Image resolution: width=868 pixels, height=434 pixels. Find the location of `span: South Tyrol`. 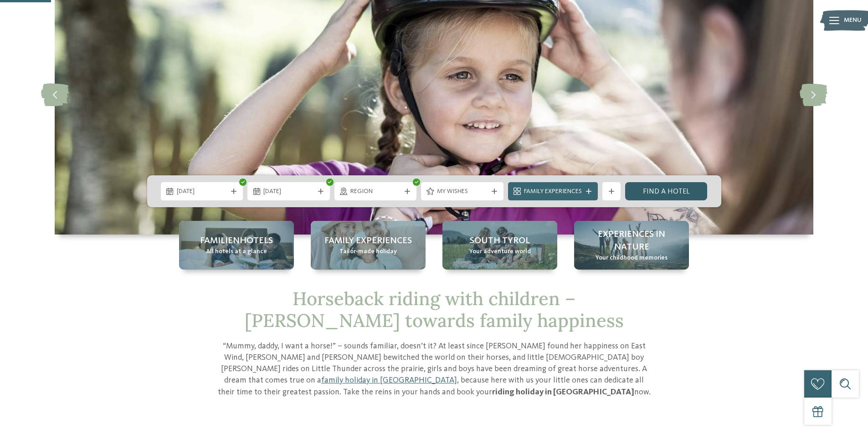

span: South Tyrol is located at coordinates (500, 241).